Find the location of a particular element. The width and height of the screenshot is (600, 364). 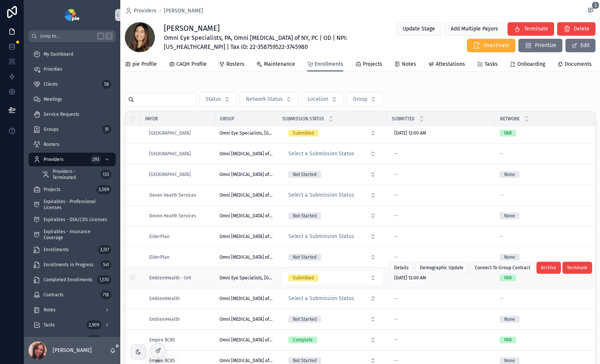

img: App logo is located at coordinates (72, 15).